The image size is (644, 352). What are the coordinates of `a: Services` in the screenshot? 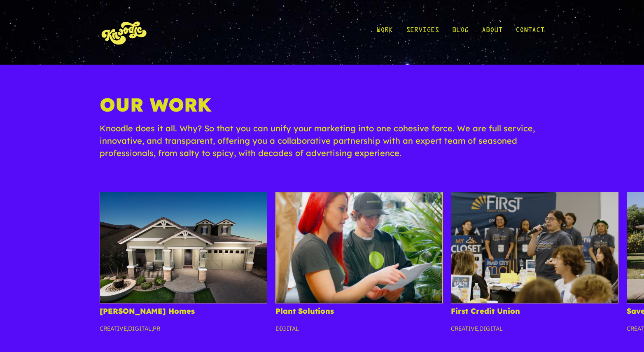 It's located at (422, 32).